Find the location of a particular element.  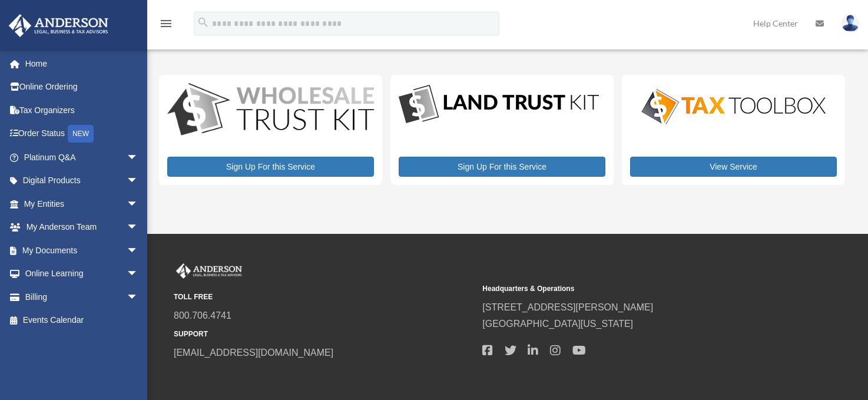

a: My Anderson Teamarrow_drop_down is located at coordinates (82, 227).